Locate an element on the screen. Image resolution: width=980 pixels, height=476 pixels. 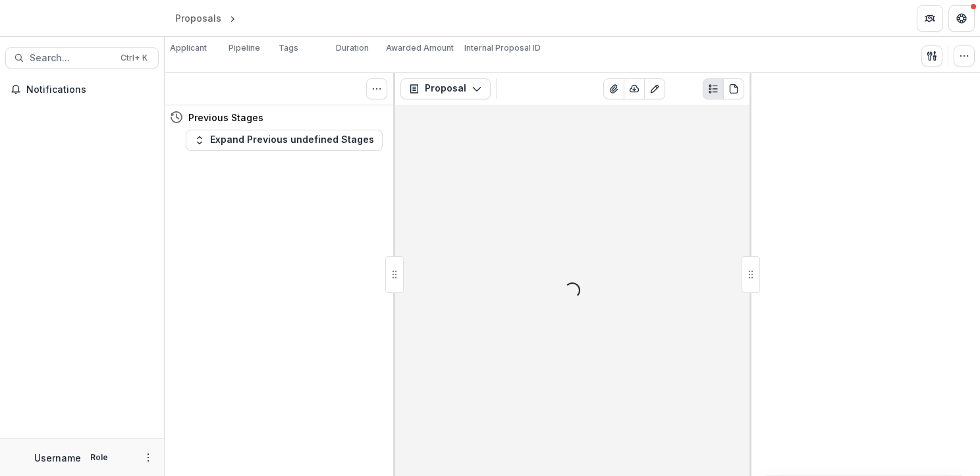
button: Toggle View Cancelled Tasks is located at coordinates (377, 89).